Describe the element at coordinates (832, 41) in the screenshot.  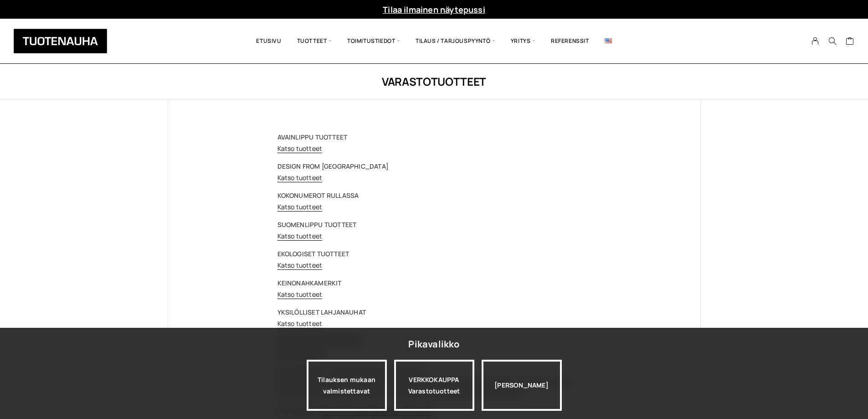
I see `button: Search` at that location.